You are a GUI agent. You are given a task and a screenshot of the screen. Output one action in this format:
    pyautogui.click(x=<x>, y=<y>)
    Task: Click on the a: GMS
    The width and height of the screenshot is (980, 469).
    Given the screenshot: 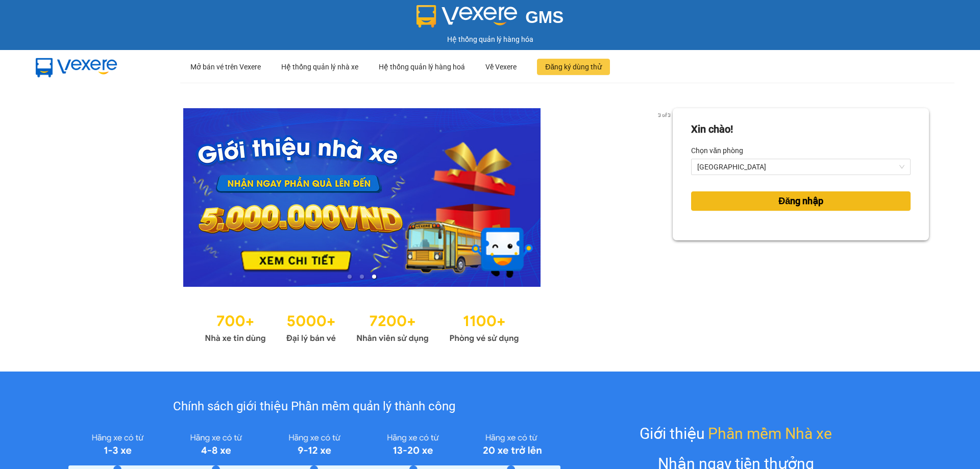 What is the action you would take?
    pyautogui.click(x=490, y=19)
    